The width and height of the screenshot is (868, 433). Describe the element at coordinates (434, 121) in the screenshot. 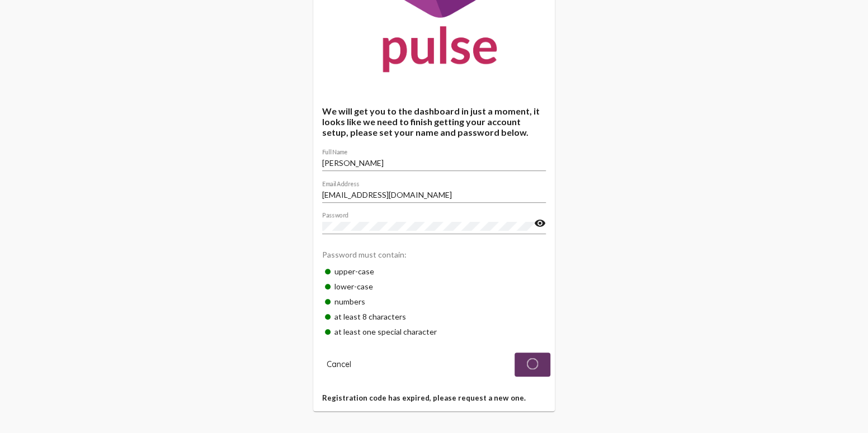

I see `h4: We will get you to the dashboard in just a moment, it looks like we need to finish getting your a...` at that location.